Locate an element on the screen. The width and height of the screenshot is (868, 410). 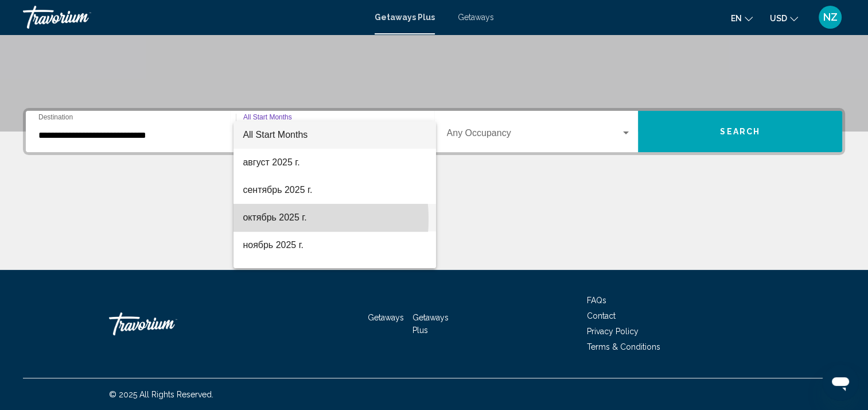
span: декабрь 2025 г. is located at coordinates (335, 272).